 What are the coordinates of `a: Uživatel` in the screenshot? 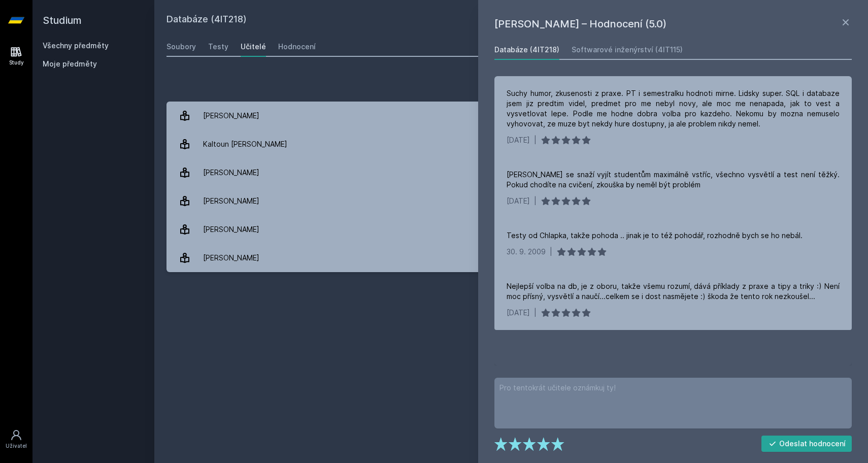 It's located at (16, 439).